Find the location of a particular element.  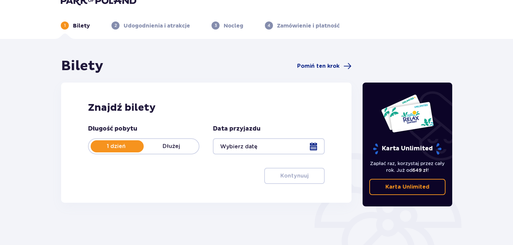

p: 1 dzień is located at coordinates (116, 146).